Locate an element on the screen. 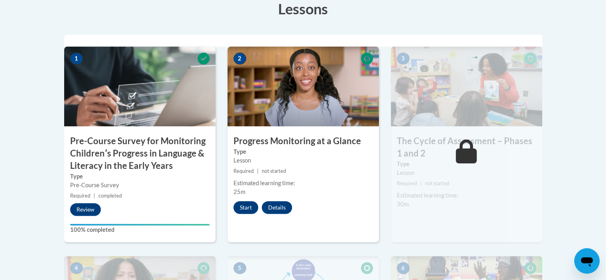 This screenshot has width=606, height=280. label: 100% completed is located at coordinates (140, 230).